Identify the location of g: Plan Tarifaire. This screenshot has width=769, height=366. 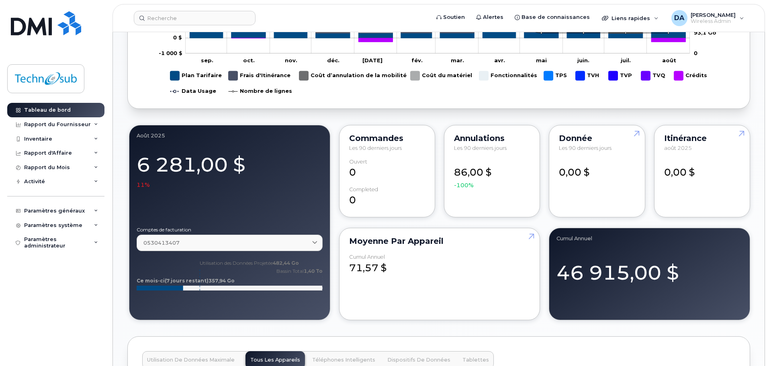
(196, 76).